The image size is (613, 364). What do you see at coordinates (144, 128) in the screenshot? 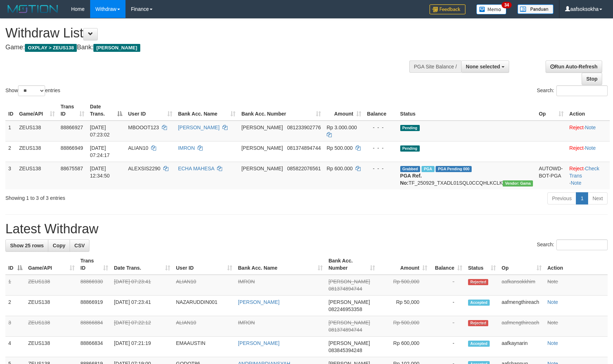
I see `span: MBOOOT123` at bounding box center [144, 128].